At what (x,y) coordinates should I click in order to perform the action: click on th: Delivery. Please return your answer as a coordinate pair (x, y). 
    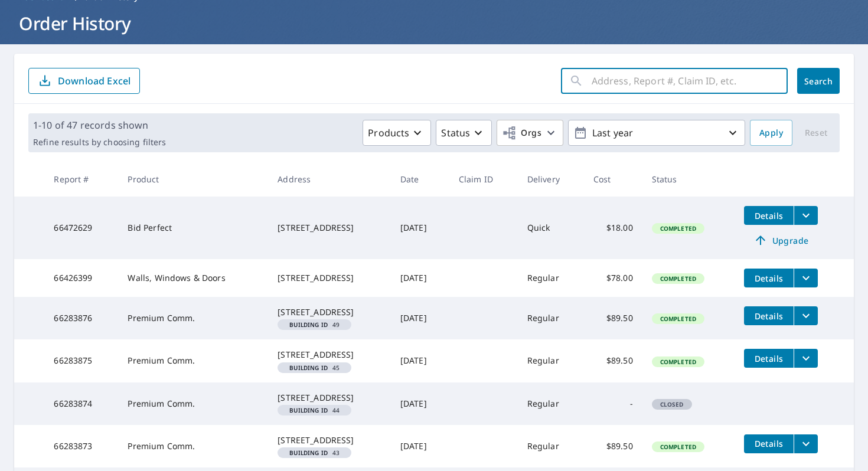
    Looking at the image, I should click on (551, 179).